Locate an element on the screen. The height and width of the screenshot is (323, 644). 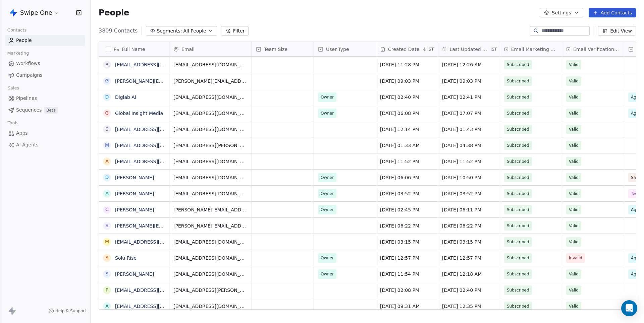
a: Help & Support is located at coordinates (68, 311).